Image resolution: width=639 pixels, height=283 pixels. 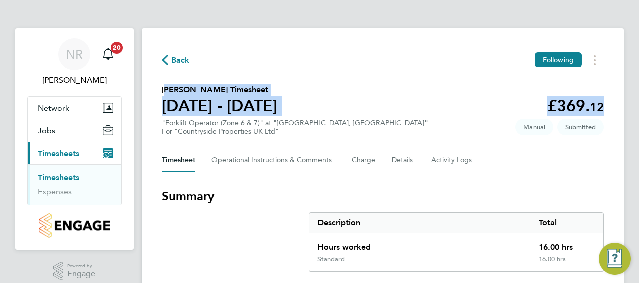 I want to click on span: 20, so click(x=116, y=48).